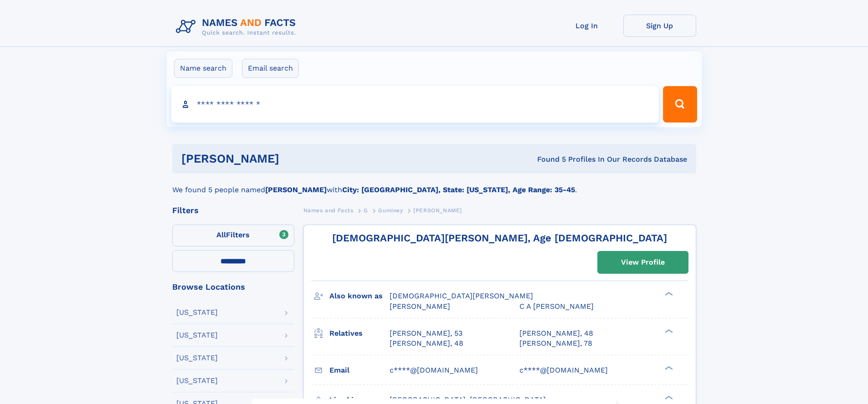 This screenshot has height=404, width=868. What do you see at coordinates (643, 262) in the screenshot?
I see `div: View Profile` at bounding box center [643, 262].